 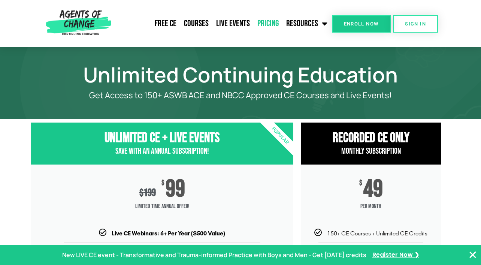 I want to click on span: Limited Time Annual Offer!, so click(x=162, y=207).